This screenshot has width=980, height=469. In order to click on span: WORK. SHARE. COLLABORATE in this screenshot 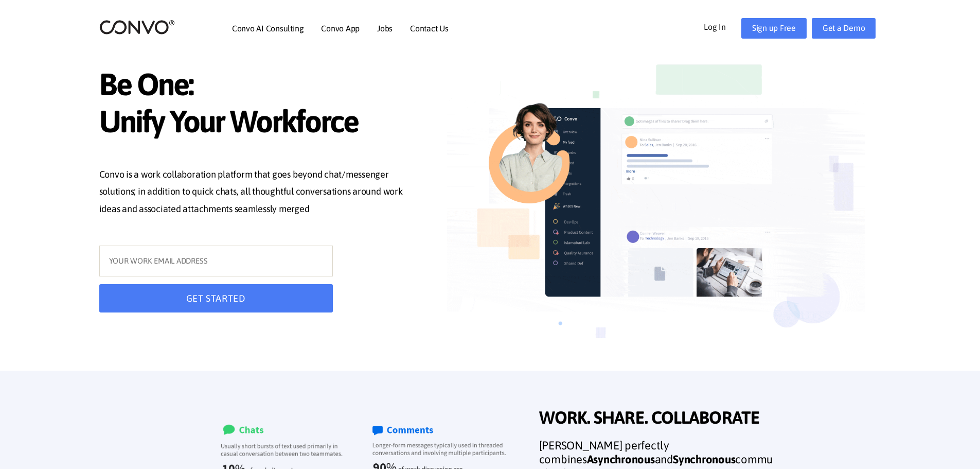, I will do `click(657, 419)`.